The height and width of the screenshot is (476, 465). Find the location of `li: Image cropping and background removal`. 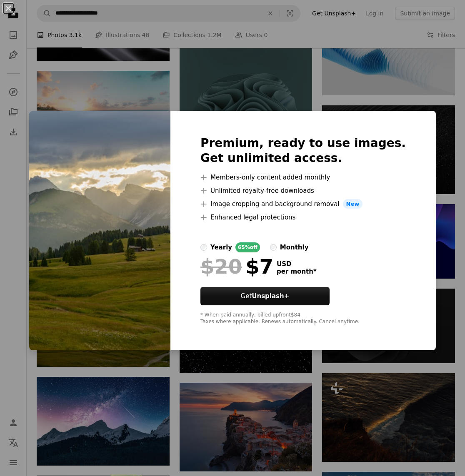

li: Image cropping and background removal is located at coordinates (303, 204).